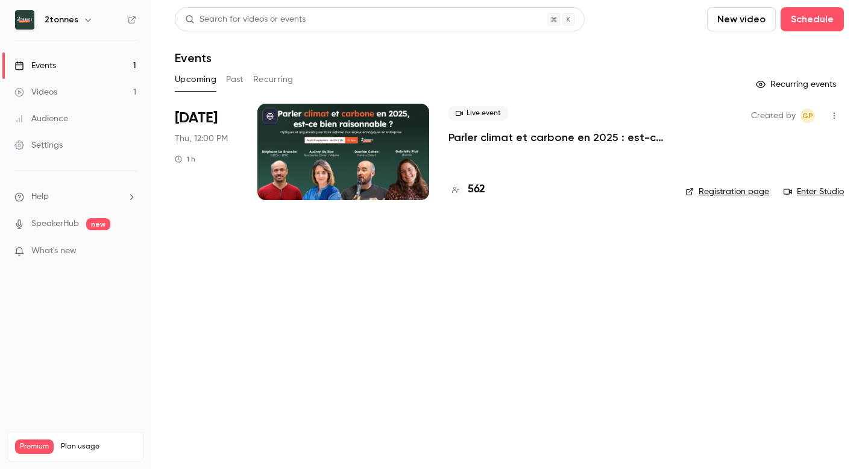 The image size is (868, 469). Describe the element at coordinates (814, 192) in the screenshot. I see `a: Enter Studio` at that location.